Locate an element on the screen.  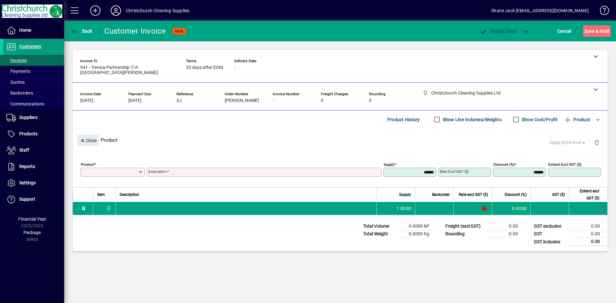
span: ave & Hold is located at coordinates (597, 31).